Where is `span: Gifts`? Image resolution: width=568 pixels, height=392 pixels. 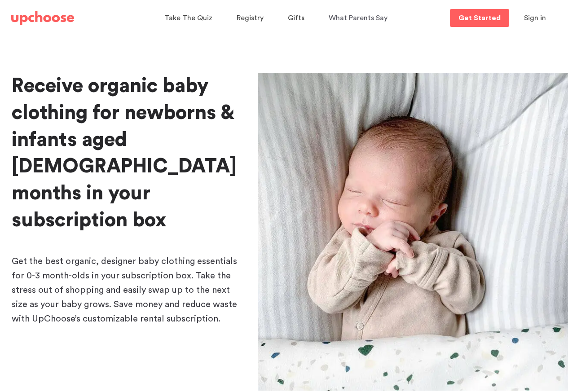 span: Gifts is located at coordinates (296, 18).